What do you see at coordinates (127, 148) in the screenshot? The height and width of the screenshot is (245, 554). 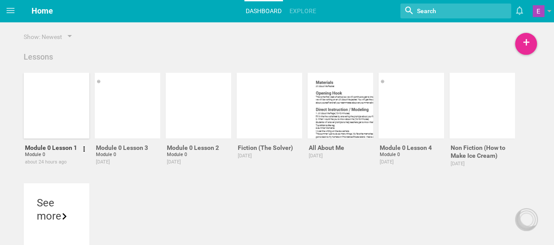 I see `div: Module 0 Lesson 3` at bounding box center [127, 148].